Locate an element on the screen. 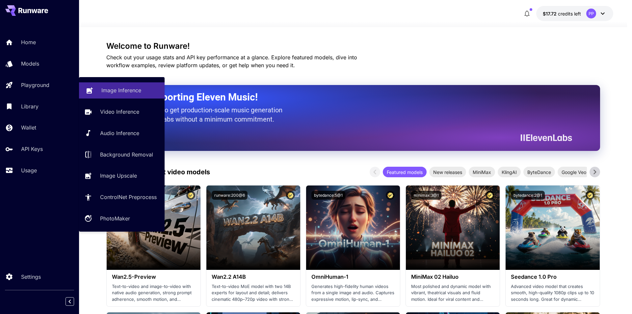 The image size is (632, 314). div: Collapse sidebar is located at coordinates (75, 301).